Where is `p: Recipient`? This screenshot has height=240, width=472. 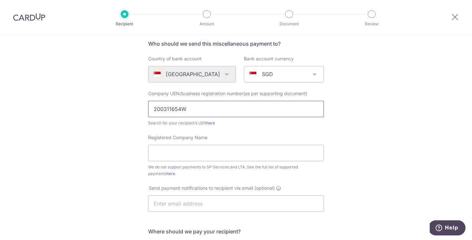
p: Recipient is located at coordinates (125, 24).